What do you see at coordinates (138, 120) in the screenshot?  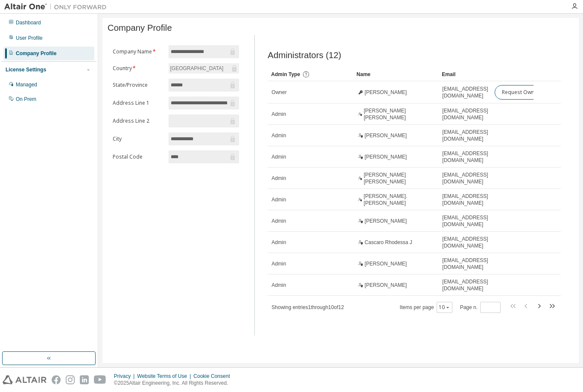 I see `label: Address Line 2` at bounding box center [138, 120].